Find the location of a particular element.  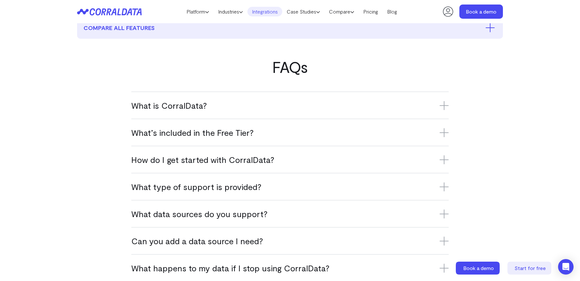

button: compare all features is located at coordinates (290, 28).